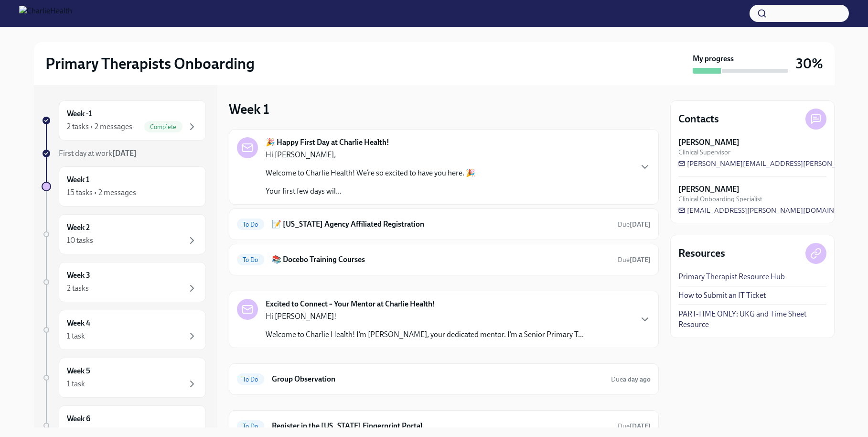  I want to click on a: Primary Therapist Resource Hub, so click(731, 277).